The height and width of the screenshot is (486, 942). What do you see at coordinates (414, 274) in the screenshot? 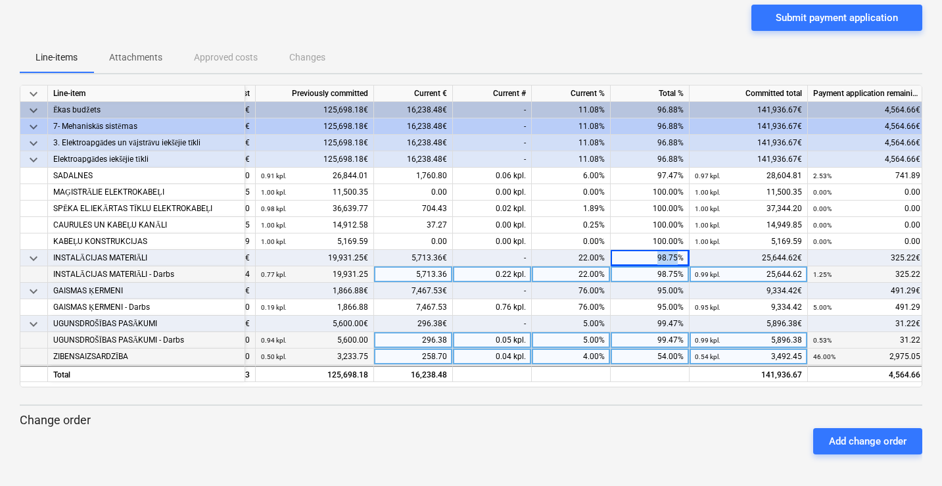
I see `div: 5,713.36` at bounding box center [414, 274].